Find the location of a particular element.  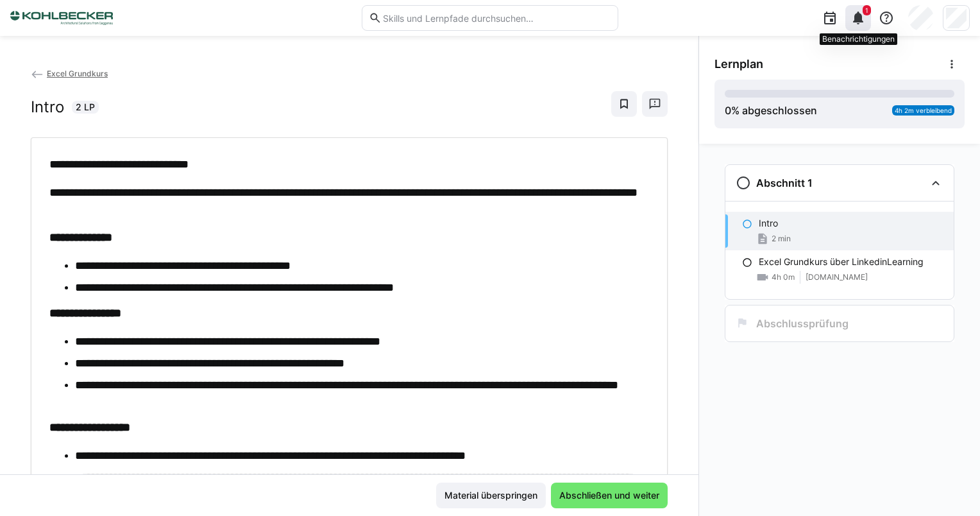

span: 0 is located at coordinates (728, 111).